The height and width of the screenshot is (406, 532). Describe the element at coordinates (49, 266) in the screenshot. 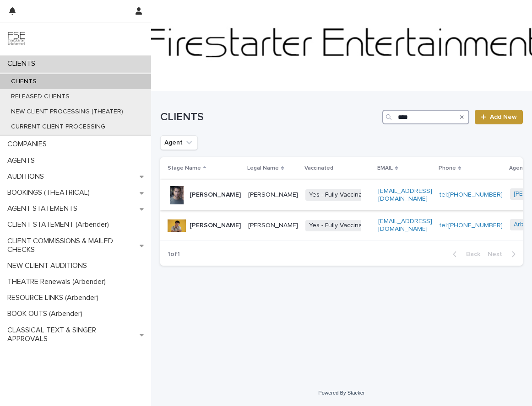

I see `p: NEW CLIENT AUDITIONS` at that location.